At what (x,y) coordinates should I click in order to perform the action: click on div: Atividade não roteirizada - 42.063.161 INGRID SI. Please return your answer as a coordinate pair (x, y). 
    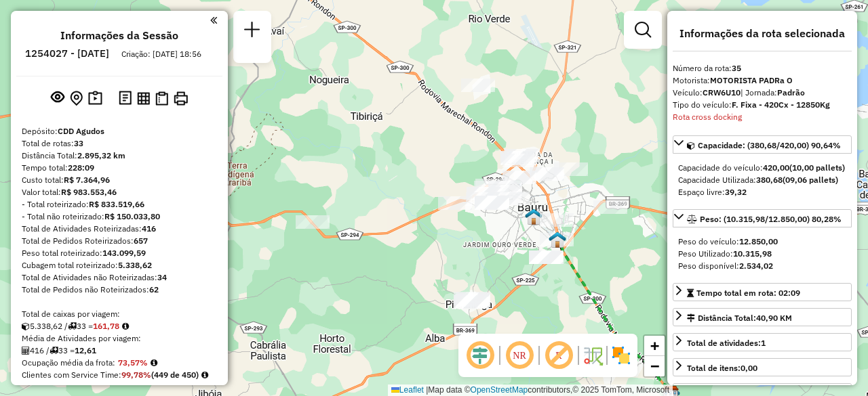
    Looking at the image, I should click on (483, 194).